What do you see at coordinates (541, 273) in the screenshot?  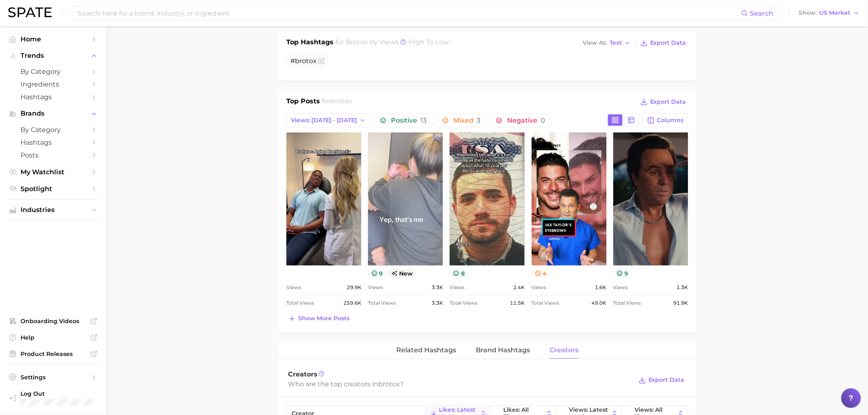 I see `button: 4` at bounding box center [541, 273].